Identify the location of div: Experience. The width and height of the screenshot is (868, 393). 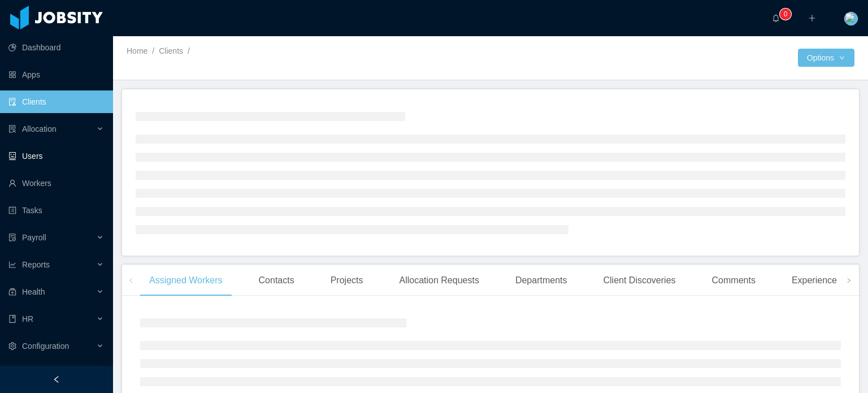
(814, 280).